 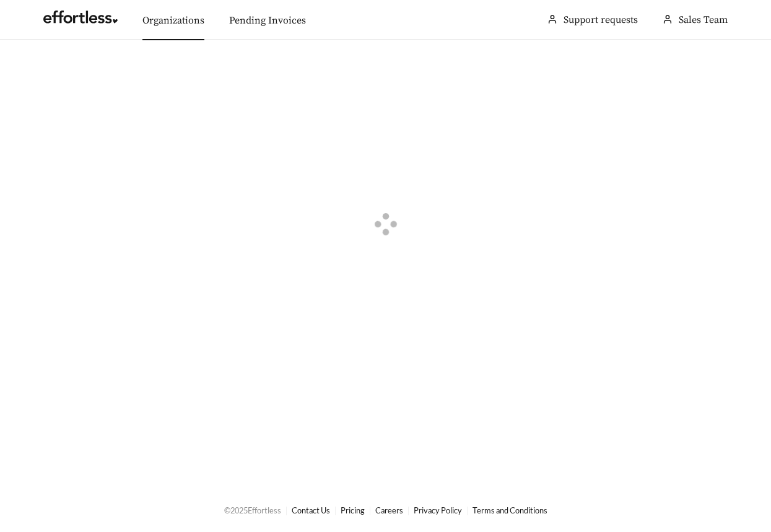 I want to click on a: Careers, so click(x=389, y=510).